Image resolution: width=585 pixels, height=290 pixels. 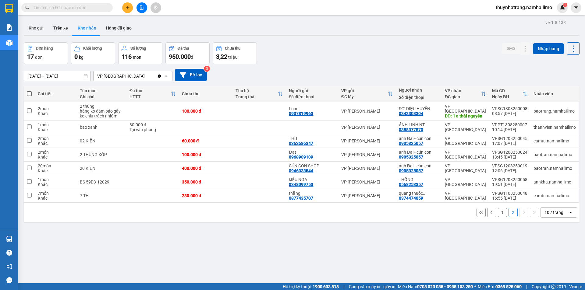 What do you see at coordinates (555, 23) in the screenshot?
I see `div: ver 1.8.138` at bounding box center [555, 23].